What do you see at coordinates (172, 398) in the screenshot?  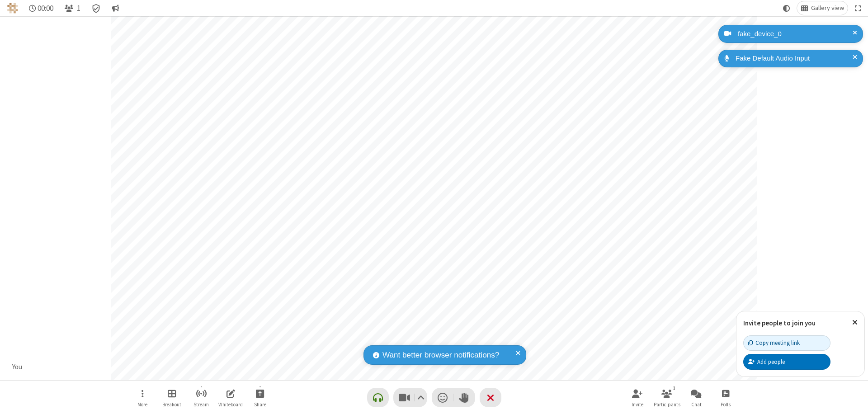 I see `button: Manage Breakout Rooms` at bounding box center [172, 398].